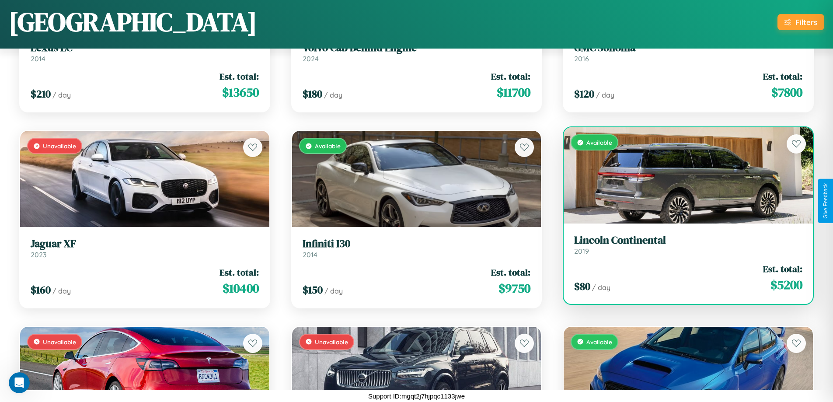 Image resolution: width=833 pixels, height=402 pixels. I want to click on h3: Lincoln Continental, so click(688, 240).